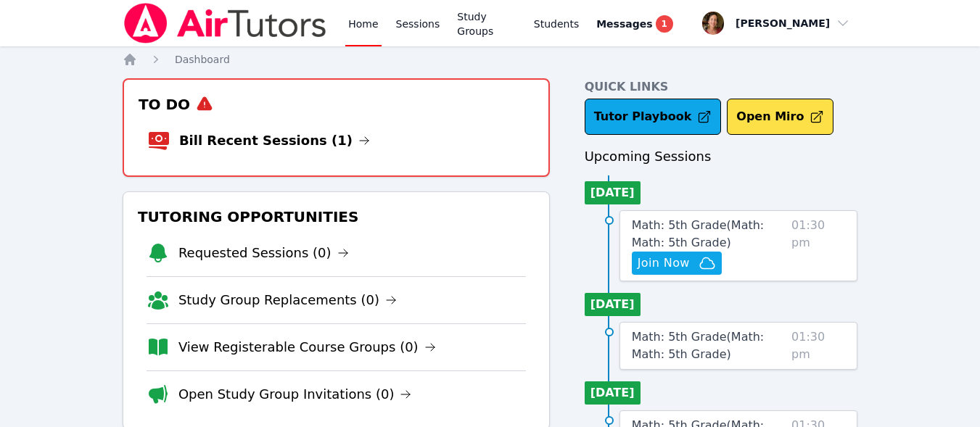  Describe the element at coordinates (490, 59) in the screenshot. I see `nav: Breadcrumb` at that location.